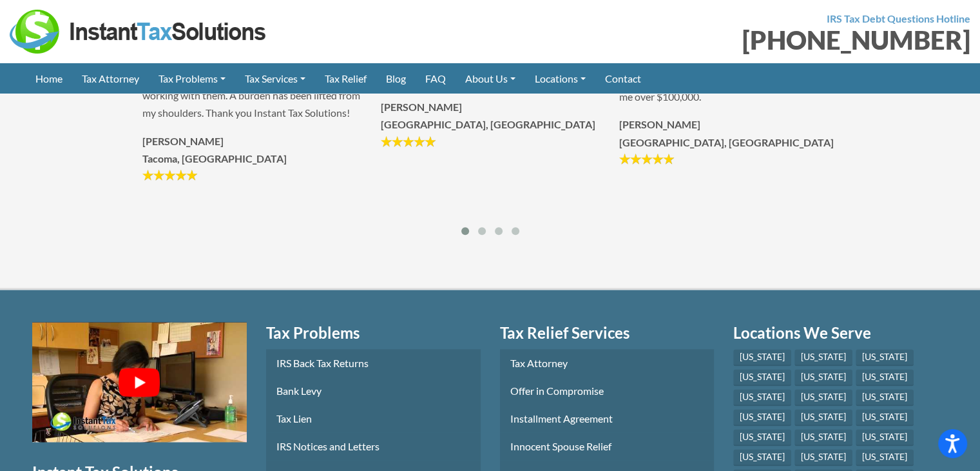  Describe the element at coordinates (373, 445) in the screenshot. I see `a: IRS Notices and Letters` at that location.